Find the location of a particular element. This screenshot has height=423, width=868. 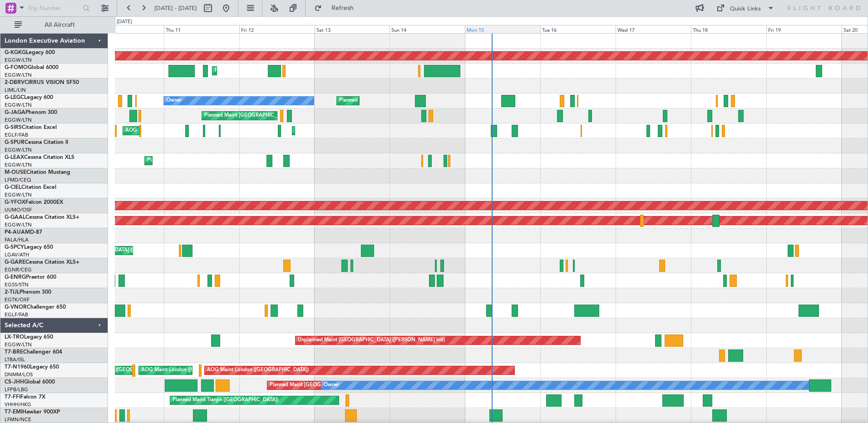

span: G-SPUR is located at coordinates (15, 143).